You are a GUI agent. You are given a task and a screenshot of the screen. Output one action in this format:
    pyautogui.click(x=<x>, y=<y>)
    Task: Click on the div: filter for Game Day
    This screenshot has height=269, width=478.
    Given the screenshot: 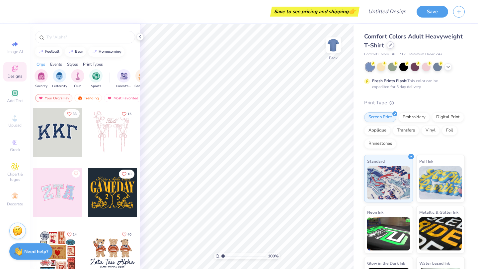 What is the action you would take?
    pyautogui.click(x=142, y=79)
    